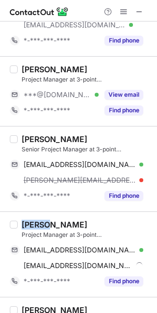 The width and height of the screenshot is (157, 313). What do you see at coordinates (39, 12) in the screenshot?
I see `img: ContactOut v5.3.10` at bounding box center [39, 12].